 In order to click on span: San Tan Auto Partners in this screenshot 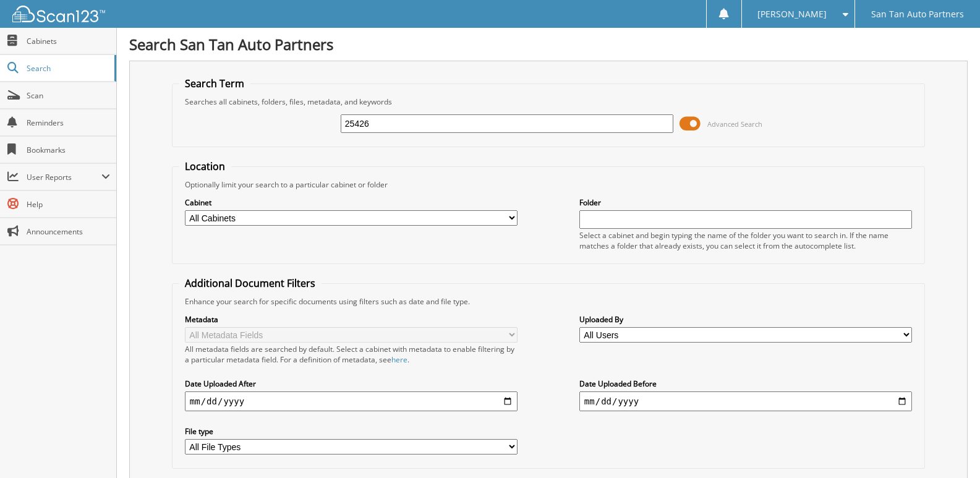, I will do `click(918, 14)`.